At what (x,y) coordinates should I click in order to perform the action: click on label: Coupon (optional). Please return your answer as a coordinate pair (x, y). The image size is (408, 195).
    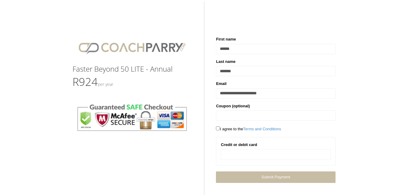
    Looking at the image, I should click on (233, 106).